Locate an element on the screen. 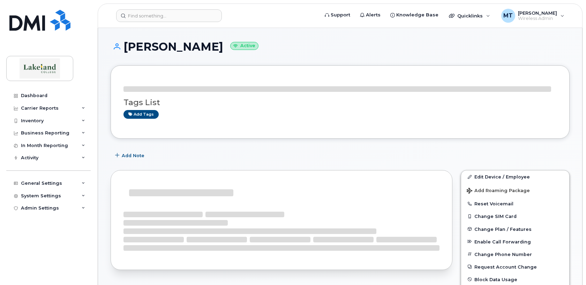 The width and height of the screenshot is (586, 285). button: Enable Call Forwarding is located at coordinates (515, 241).